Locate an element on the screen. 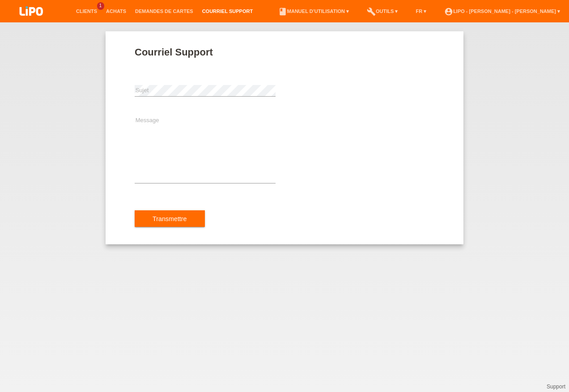  a: bookManuel d’utilisation ▾ is located at coordinates (313, 11).